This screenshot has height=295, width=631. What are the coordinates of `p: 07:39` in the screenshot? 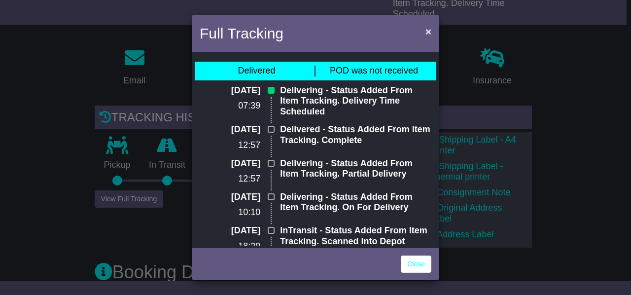 It's located at (230, 106).